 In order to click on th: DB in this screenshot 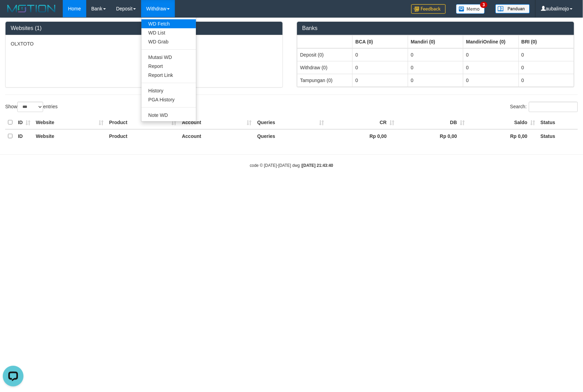, I will do `click(432, 122)`.